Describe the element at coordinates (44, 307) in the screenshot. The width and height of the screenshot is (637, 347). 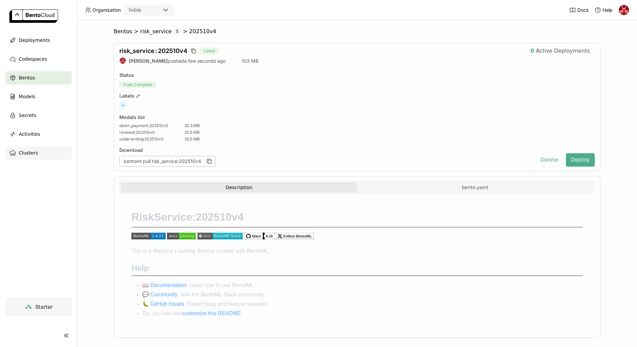
I see `span: Starter` at that location.